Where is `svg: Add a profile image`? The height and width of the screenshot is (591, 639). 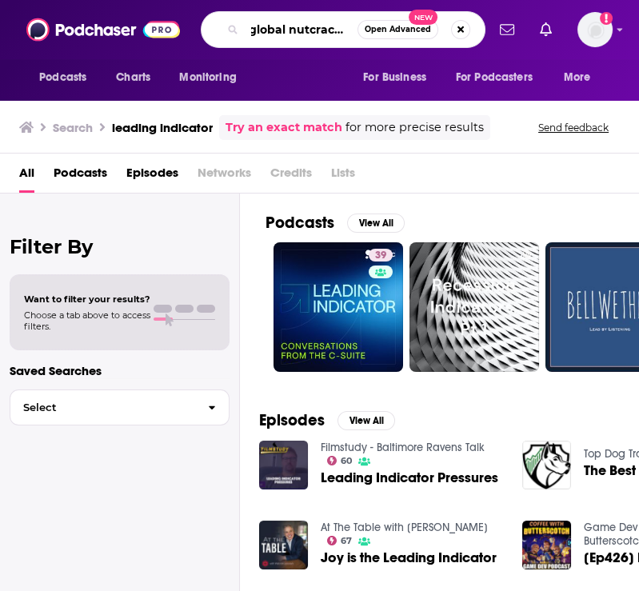
svg: Add a profile image is located at coordinates (606, 18).